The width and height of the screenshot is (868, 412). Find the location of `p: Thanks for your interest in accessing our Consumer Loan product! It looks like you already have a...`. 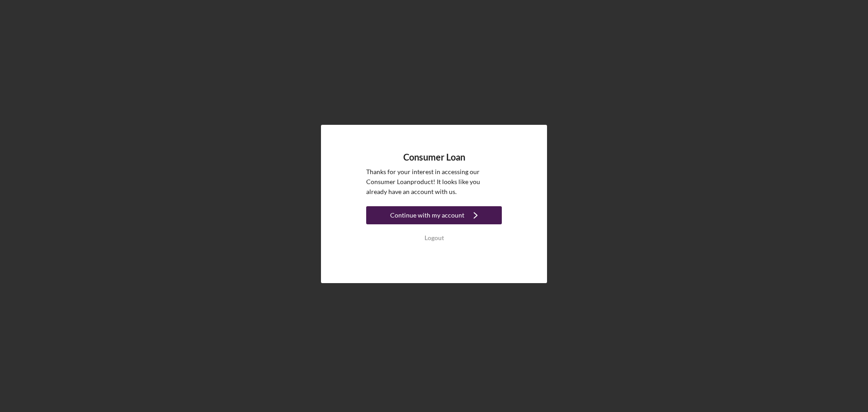

p: Thanks for your interest in accessing our Consumer Loan product! It looks like you already have a... is located at coordinates (434, 181).